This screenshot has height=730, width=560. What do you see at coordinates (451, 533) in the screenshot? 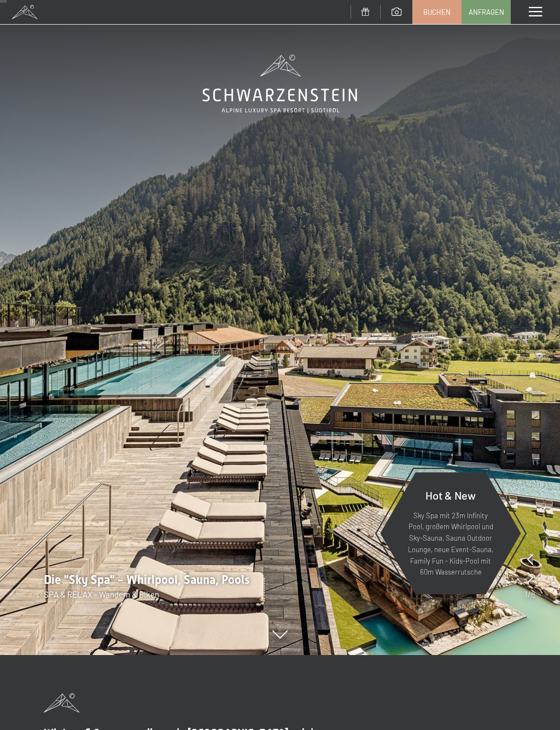
I see `a: Hot & New Sky Spa mit 23m Infinity Pool, großem Whirlpool und Sky-Sauna, Sauna Outdoor Lounge, ne...` at bounding box center [451, 533].